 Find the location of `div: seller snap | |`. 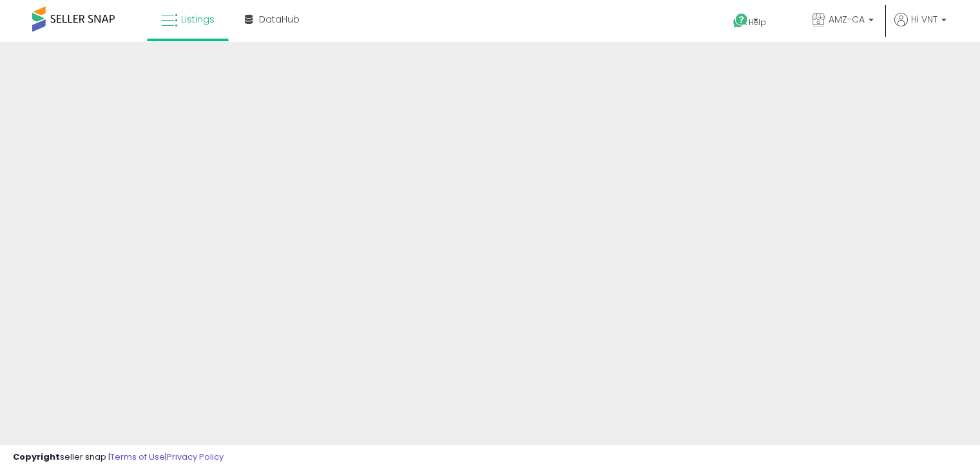

div: seller snap | | is located at coordinates (118, 457).